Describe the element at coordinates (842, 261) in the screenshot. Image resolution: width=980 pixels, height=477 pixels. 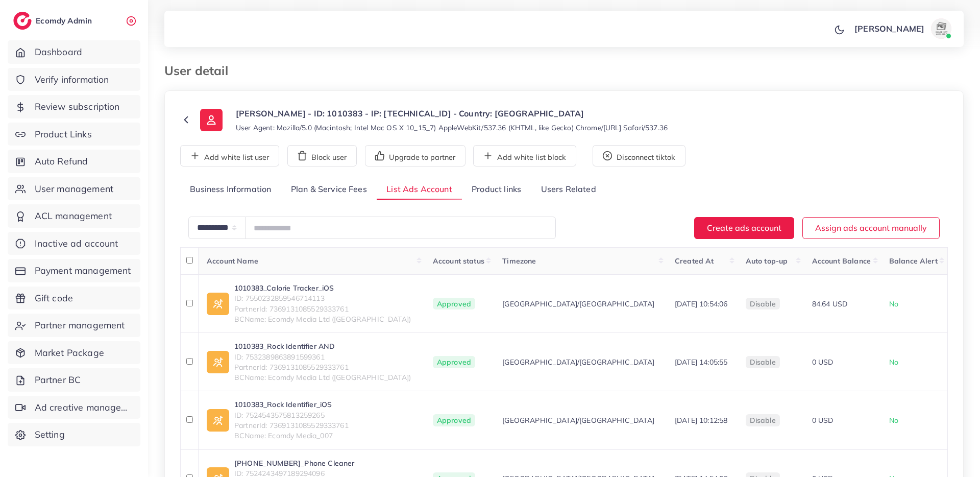
I see `span: Account Balance` at that location.